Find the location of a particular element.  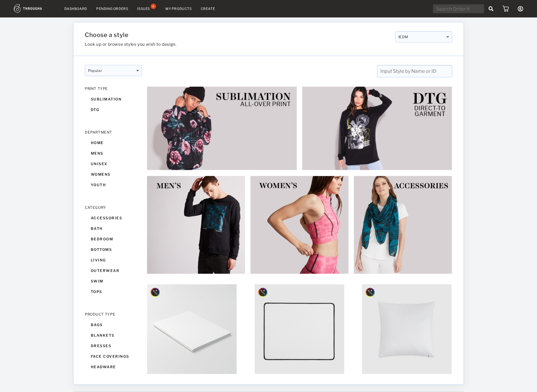

img: 1fa8e006-6941-476b-bb22-b0855551c3f9.jpg is located at coordinates (192, 329).